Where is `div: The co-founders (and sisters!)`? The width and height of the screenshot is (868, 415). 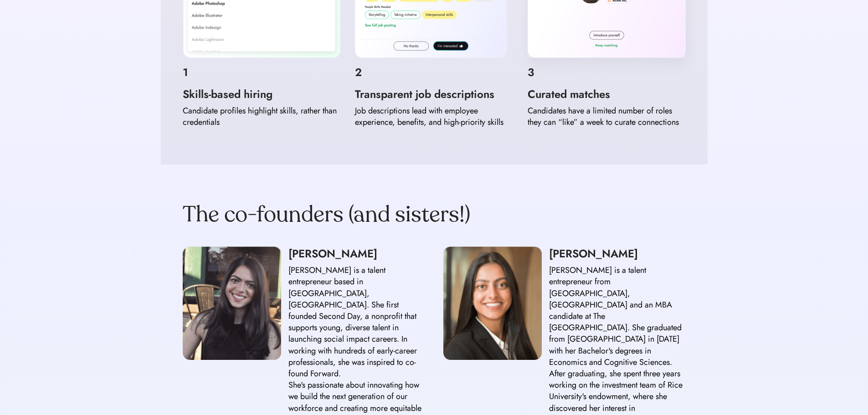 div: The co-founders (and sisters!) is located at coordinates (326, 214).